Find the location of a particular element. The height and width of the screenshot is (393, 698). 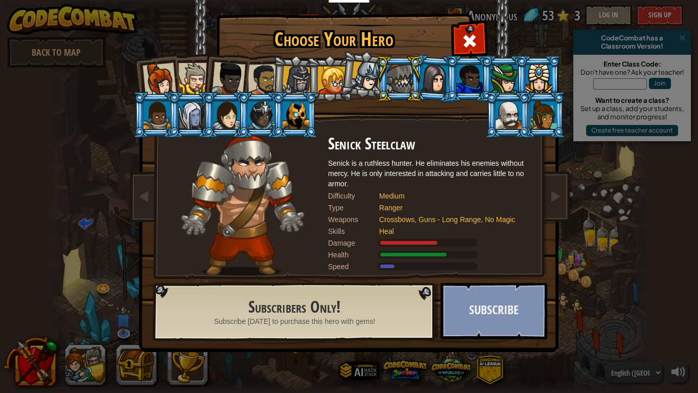

div: Damage is located at coordinates (354, 243).